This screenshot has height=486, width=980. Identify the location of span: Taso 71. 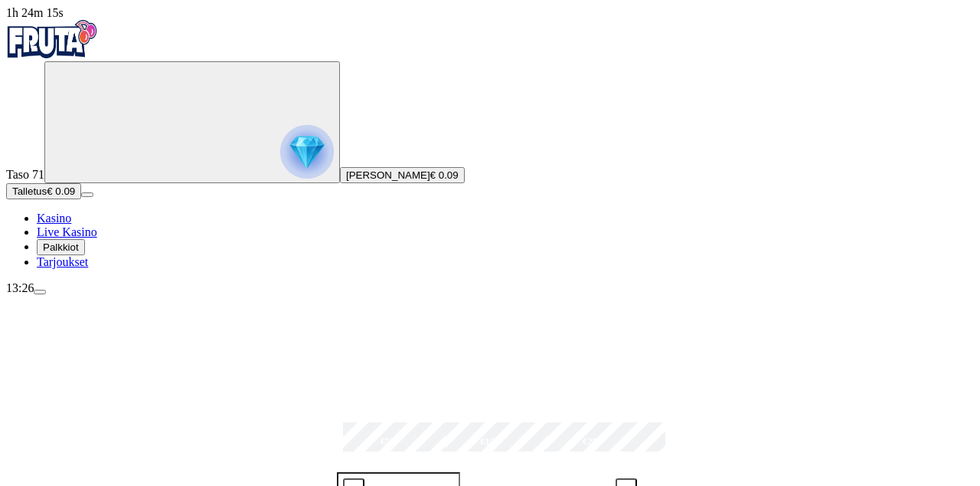
(25, 174).